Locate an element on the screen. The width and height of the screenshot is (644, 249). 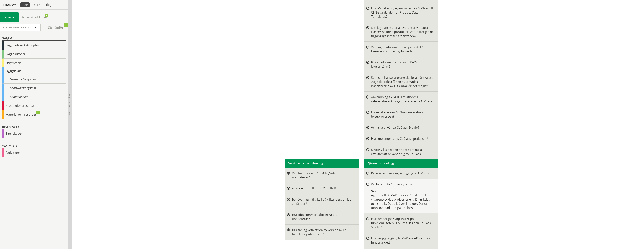
div: Hur implementeras CoClass i praktiken? is located at coordinates (403, 139).